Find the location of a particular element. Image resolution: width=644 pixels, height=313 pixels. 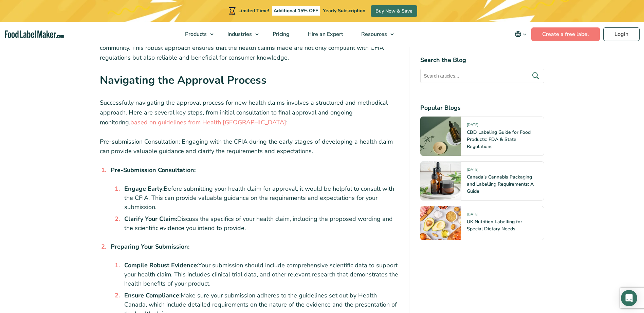

a: Pricing is located at coordinates (280, 34).